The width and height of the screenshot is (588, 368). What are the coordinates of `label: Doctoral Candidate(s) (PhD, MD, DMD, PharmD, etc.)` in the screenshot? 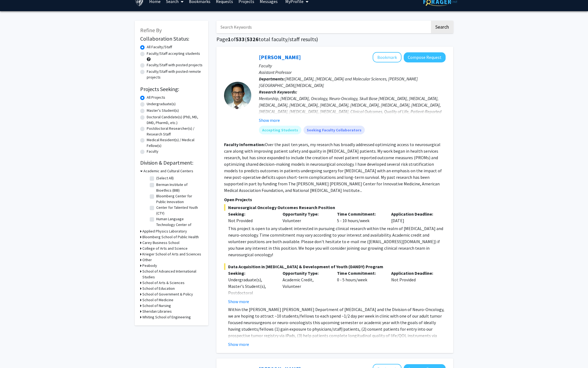 It's located at (175, 120).